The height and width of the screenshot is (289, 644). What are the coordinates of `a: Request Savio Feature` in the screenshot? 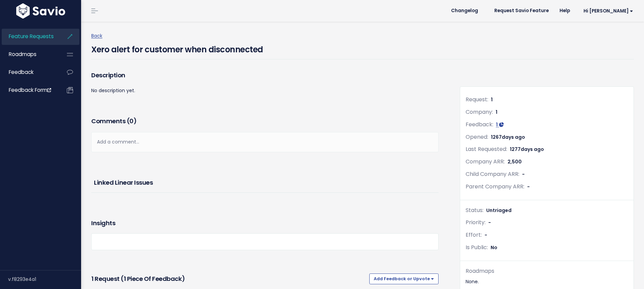 It's located at (522, 11).